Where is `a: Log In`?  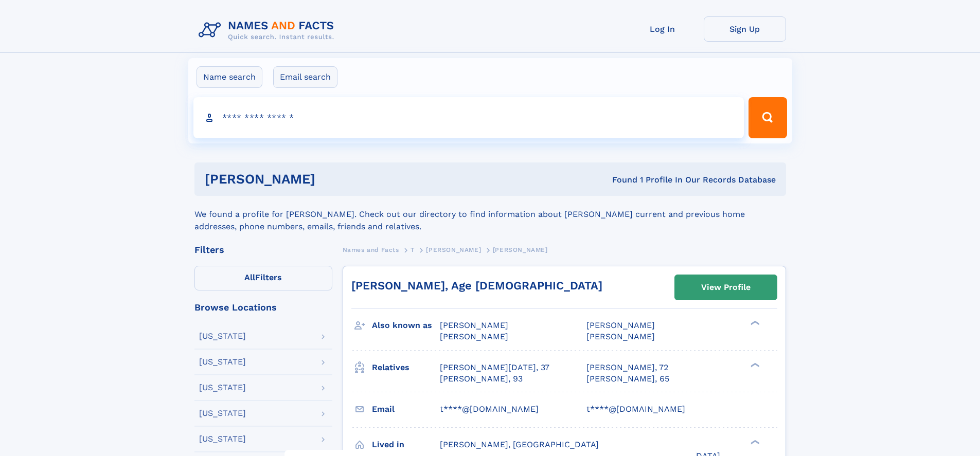 a: Log In is located at coordinates (663, 28).